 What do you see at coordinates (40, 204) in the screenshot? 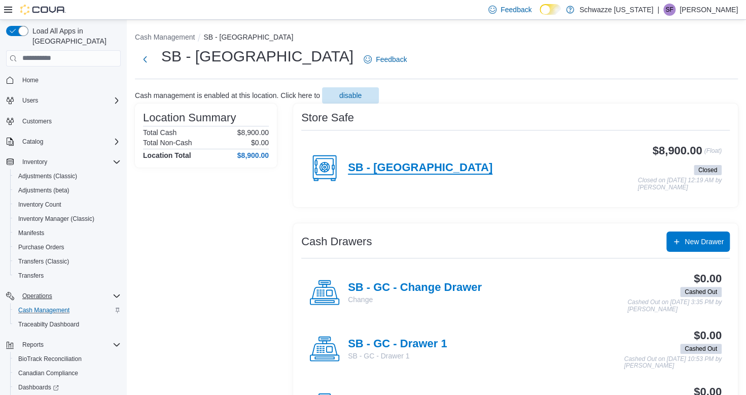
I see `a: Inventory Count` at bounding box center [40, 204].